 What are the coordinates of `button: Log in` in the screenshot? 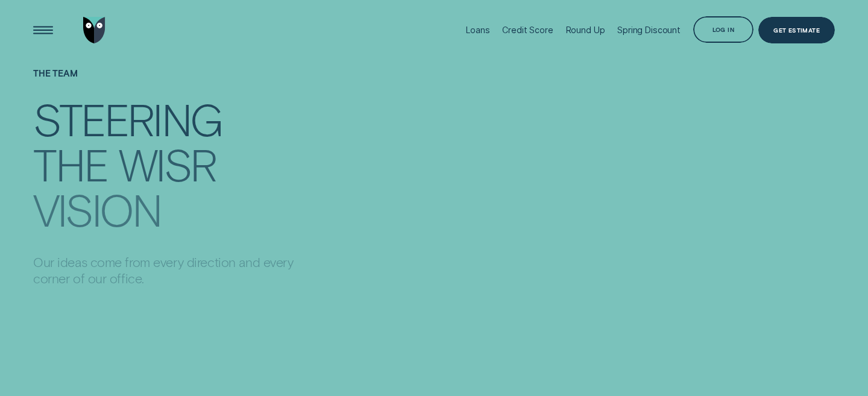 It's located at (723, 30).